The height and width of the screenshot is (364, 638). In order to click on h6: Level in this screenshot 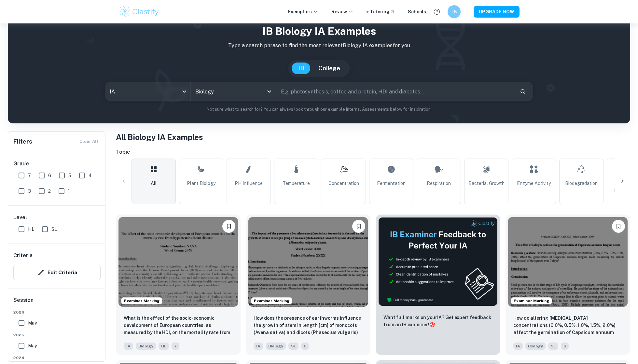, I will do `click(57, 218)`.